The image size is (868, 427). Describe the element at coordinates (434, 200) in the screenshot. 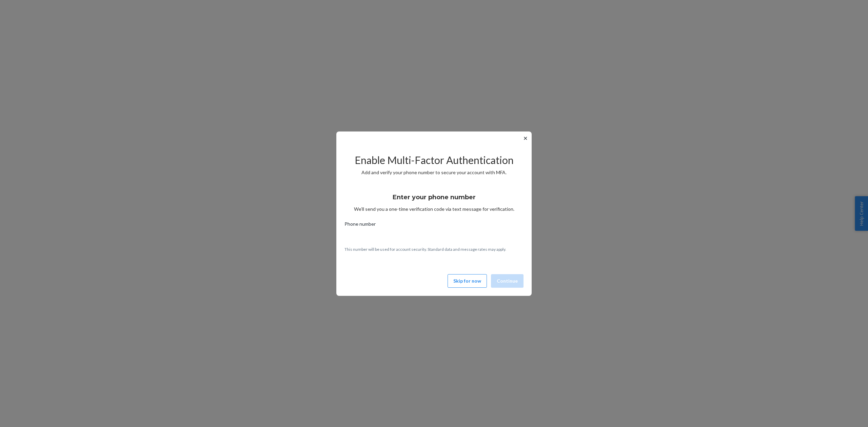

I see `div: We’ll send you a one-time verification code via text message for verification.` at that location.